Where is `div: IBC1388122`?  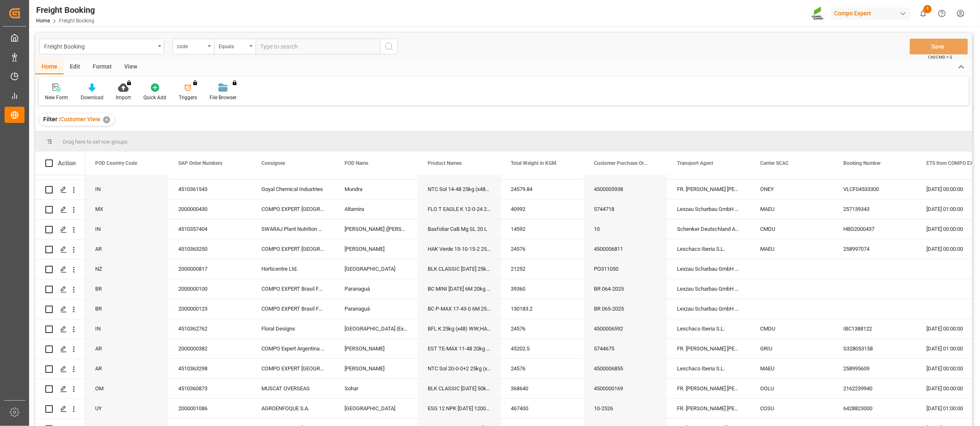 div: IBC1388122 is located at coordinates (874, 329).